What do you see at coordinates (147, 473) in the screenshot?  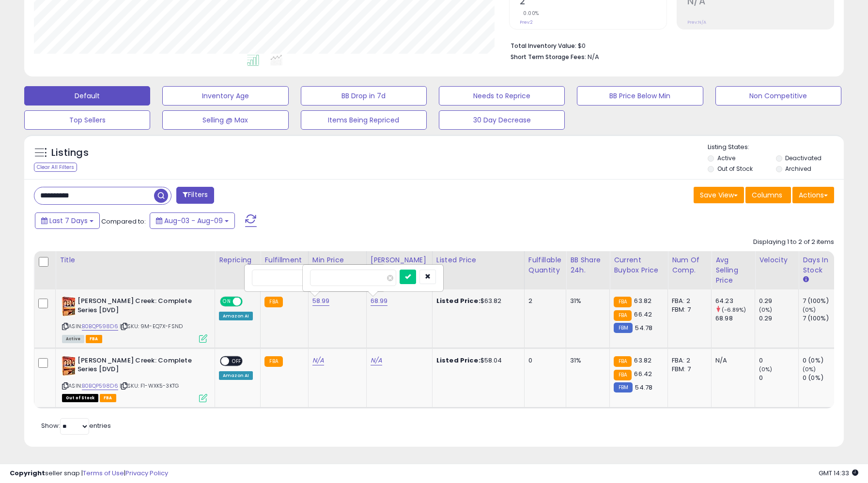 I see `a: Privacy Policy` at bounding box center [147, 473].